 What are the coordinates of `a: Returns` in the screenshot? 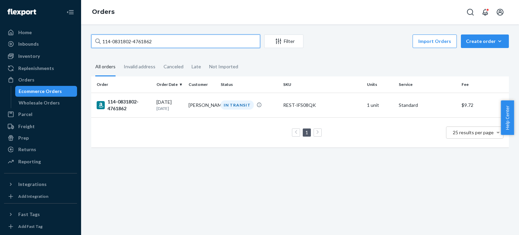 It's located at (41, 149).